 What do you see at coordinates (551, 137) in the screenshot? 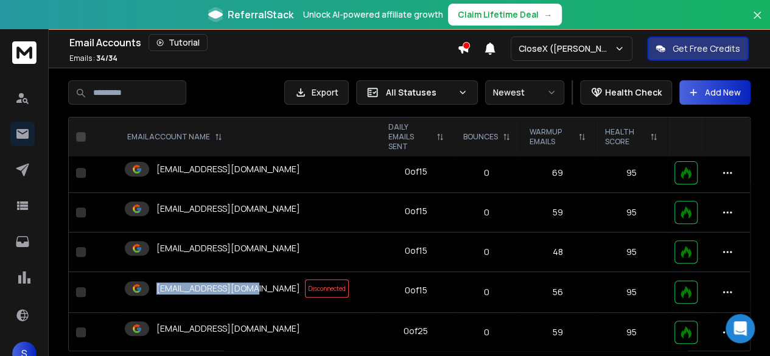
I see `p: WARMUP EMAILS` at bounding box center [551, 137].